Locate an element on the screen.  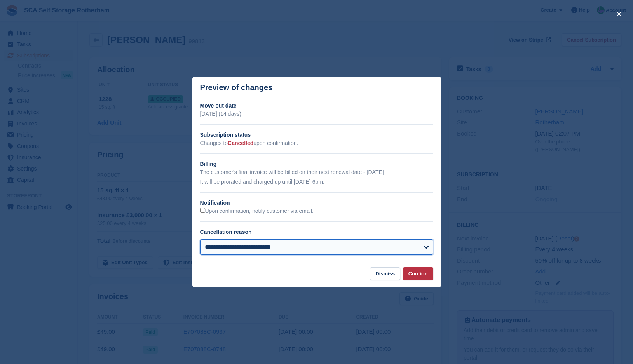
h2: Notification is located at coordinates (317, 203).